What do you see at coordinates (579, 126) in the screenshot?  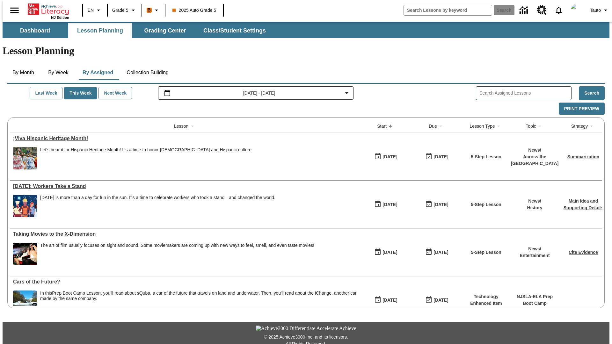 I see `div: Strategy` at bounding box center [579, 126].